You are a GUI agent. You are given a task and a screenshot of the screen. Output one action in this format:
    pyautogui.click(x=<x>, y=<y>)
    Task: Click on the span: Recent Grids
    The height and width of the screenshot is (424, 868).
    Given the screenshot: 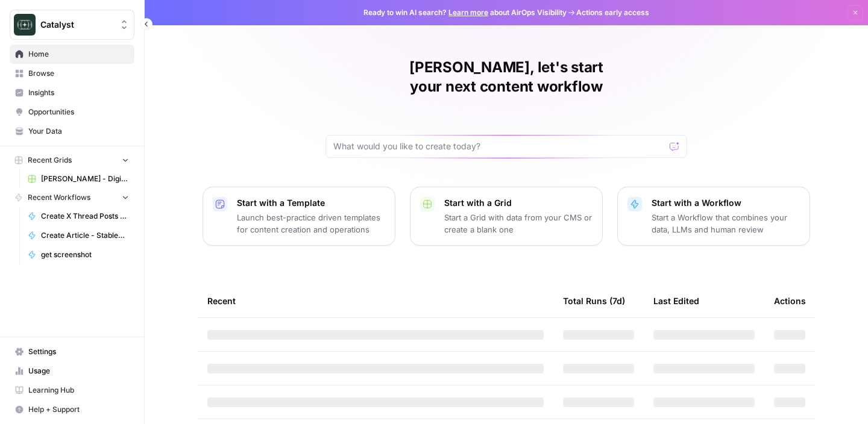 What is the action you would take?
    pyautogui.click(x=50, y=160)
    